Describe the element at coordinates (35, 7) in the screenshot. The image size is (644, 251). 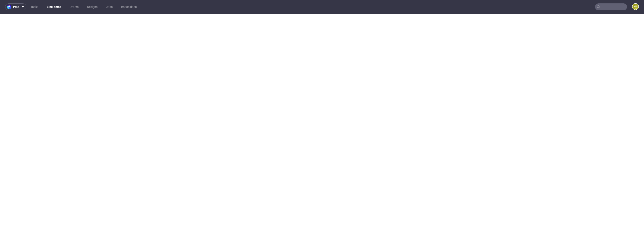
I see `a: Tasks` at that location.